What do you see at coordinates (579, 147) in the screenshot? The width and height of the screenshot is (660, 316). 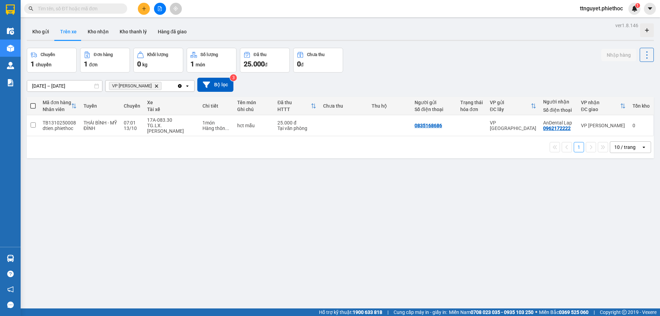 I see `button: 1` at bounding box center [579, 147].